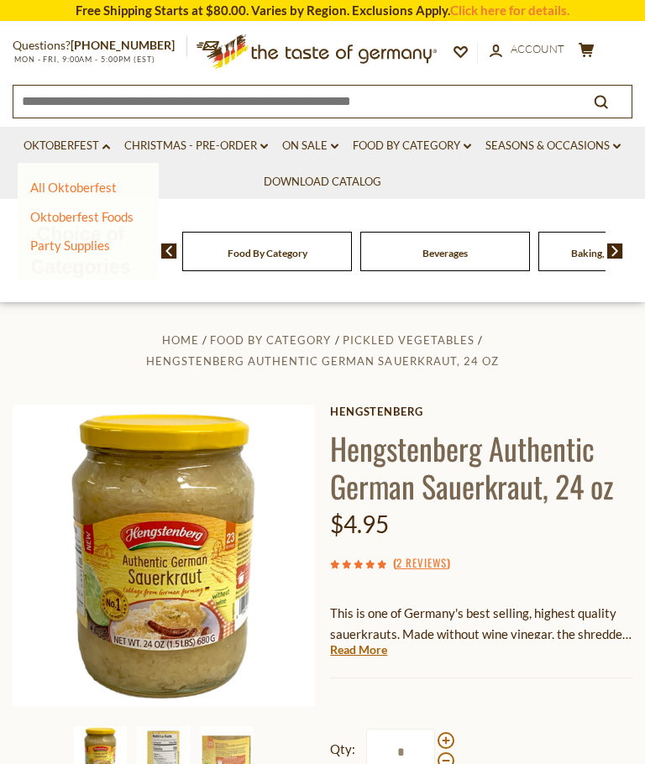 This screenshot has height=764, width=645. I want to click on a: Party Supplies, so click(70, 245).